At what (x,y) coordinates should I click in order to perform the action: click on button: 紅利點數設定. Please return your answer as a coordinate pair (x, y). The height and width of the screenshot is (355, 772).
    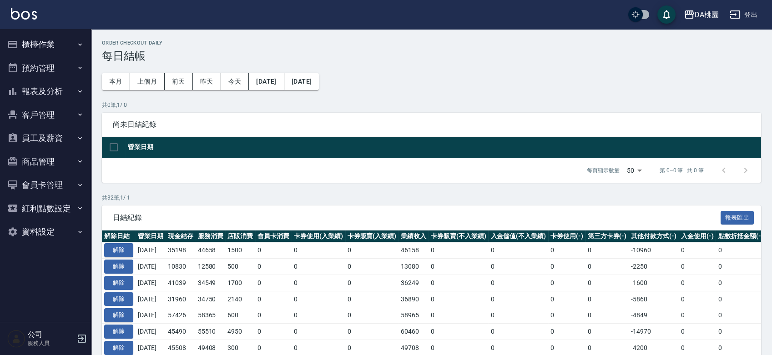
    Looking at the image, I should click on (45, 209).